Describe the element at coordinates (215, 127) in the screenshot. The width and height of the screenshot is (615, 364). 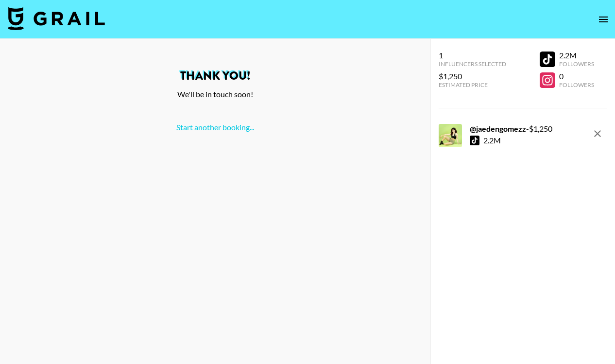
I see `a: Start another booking...` at that location.